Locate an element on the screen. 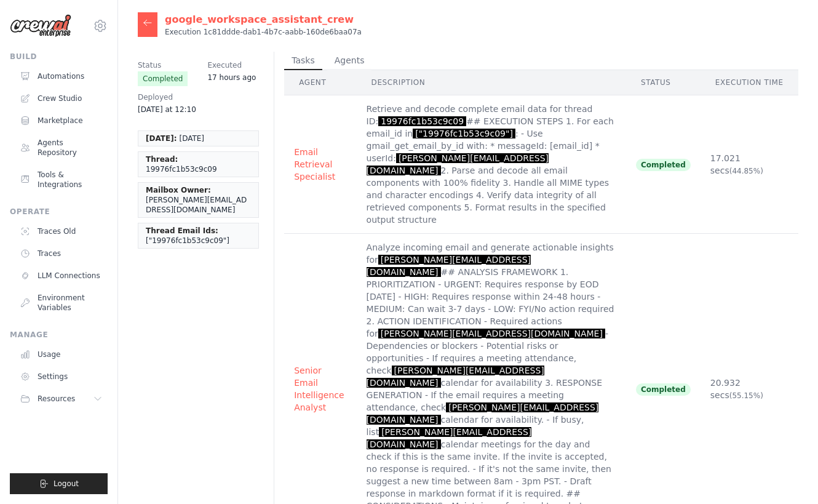 This screenshot has width=818, height=504. span: Thread: is located at coordinates (162, 160).